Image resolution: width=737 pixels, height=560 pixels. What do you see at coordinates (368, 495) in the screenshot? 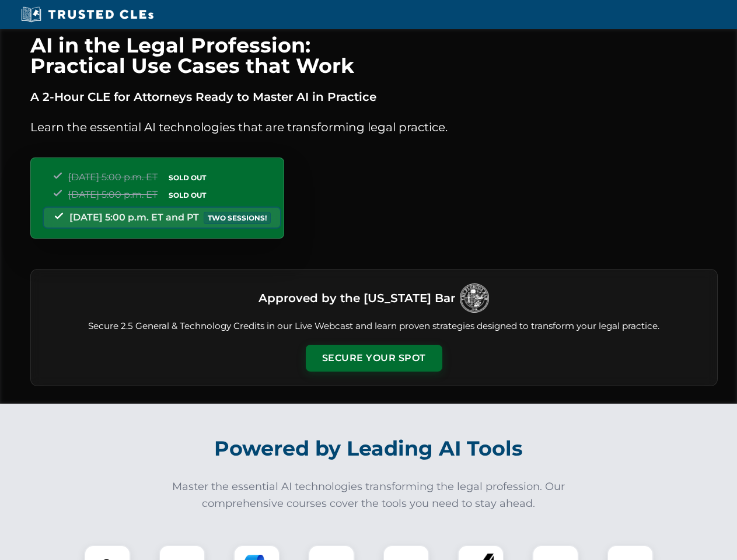
I see `p: Master the essential AI technologies transforming the legal profession. Our comprehensive courses...` at bounding box center [368, 495].